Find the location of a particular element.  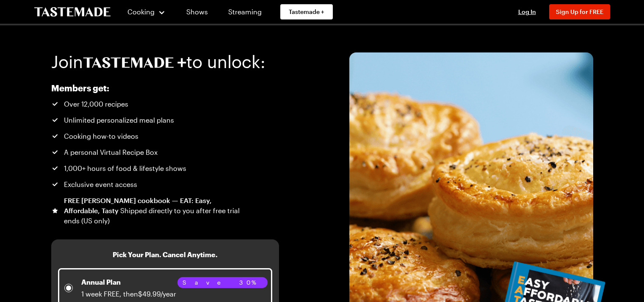

ul: Tastemade+ Annual subscription benefits is located at coordinates (146, 163).